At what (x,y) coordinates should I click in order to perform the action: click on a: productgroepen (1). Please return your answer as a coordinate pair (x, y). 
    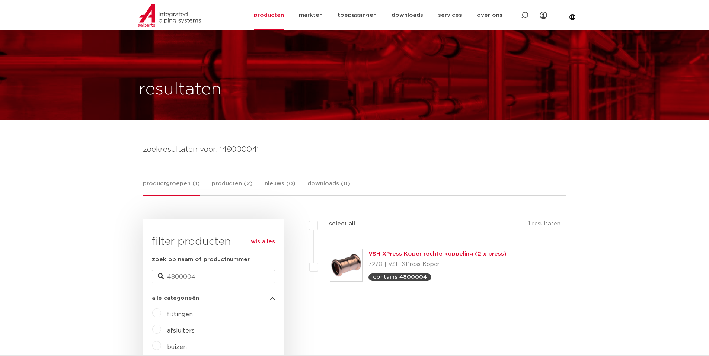
    Looking at the image, I should click on (171, 188).